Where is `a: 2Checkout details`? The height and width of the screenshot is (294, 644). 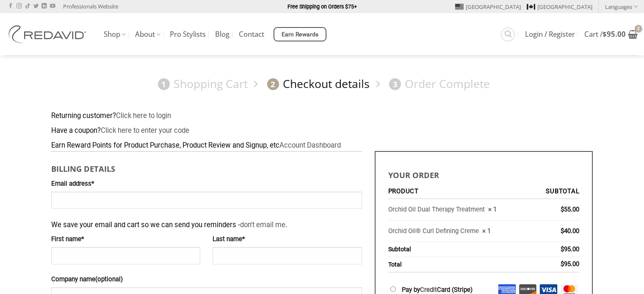 a: 2Checkout details is located at coordinates (316, 84).